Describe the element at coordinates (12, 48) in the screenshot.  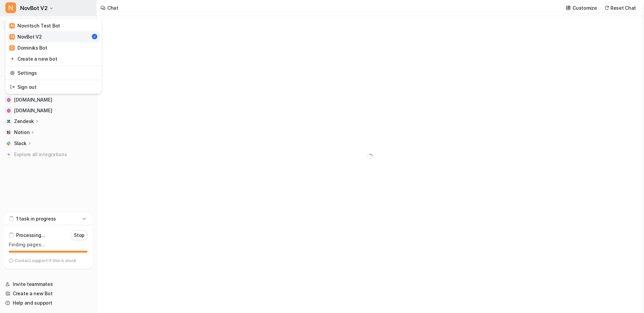
I see `span: D` at that location.